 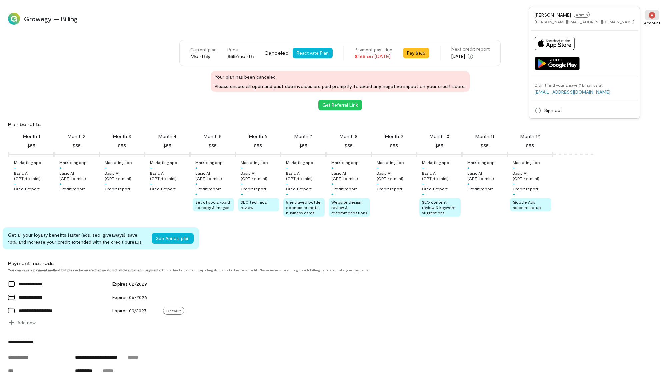 I want to click on div: Current plan, so click(x=203, y=50).